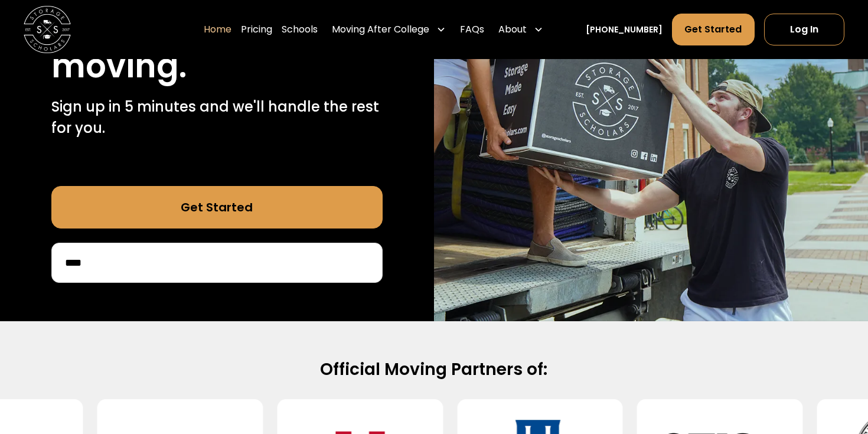  What do you see at coordinates (299, 29) in the screenshot?
I see `a: Schools` at bounding box center [299, 29].